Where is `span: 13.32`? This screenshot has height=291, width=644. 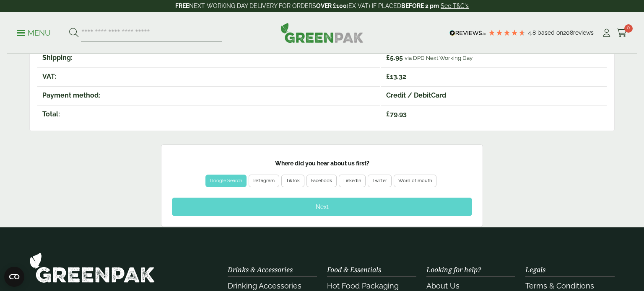
span: 13.32 is located at coordinates (396, 76).